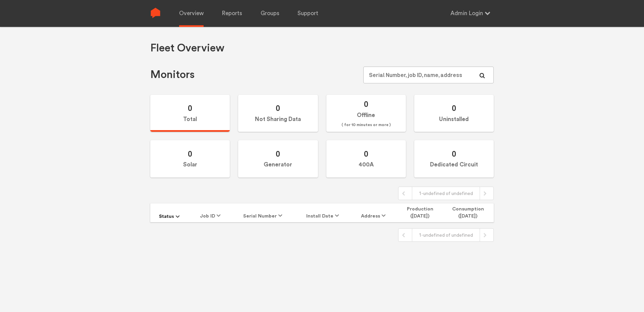 The width and height of the screenshot is (644, 312). Describe the element at coordinates (190, 159) in the screenshot. I see `label: Solar` at that location.